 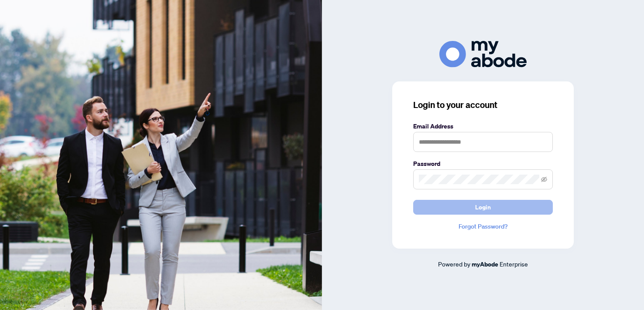 I want to click on span: Powered by, so click(x=454, y=264).